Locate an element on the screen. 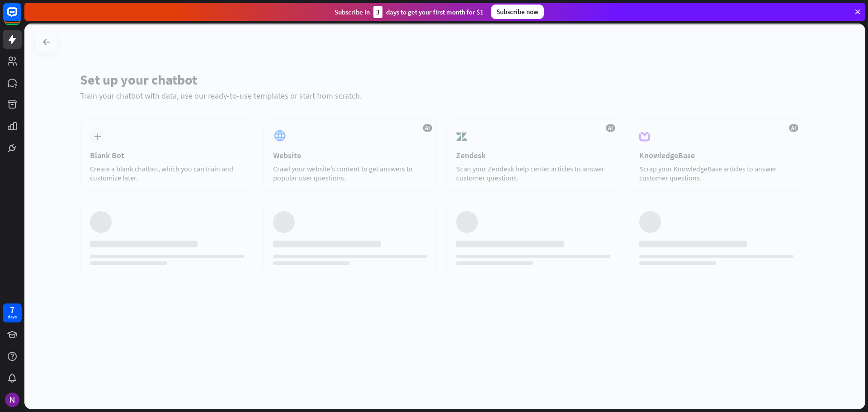 This screenshot has width=868, height=412. div: 3 is located at coordinates (378, 12).